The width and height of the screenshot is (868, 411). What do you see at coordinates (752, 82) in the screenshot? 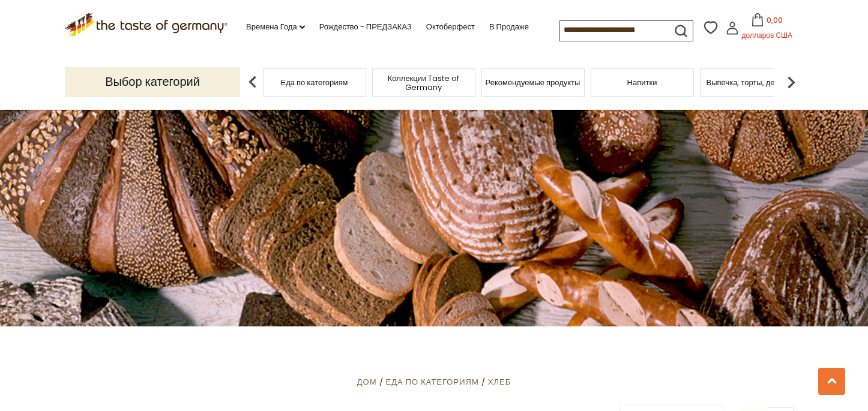
I see `a: Выпечка, торты, десерты` at bounding box center [752, 82].